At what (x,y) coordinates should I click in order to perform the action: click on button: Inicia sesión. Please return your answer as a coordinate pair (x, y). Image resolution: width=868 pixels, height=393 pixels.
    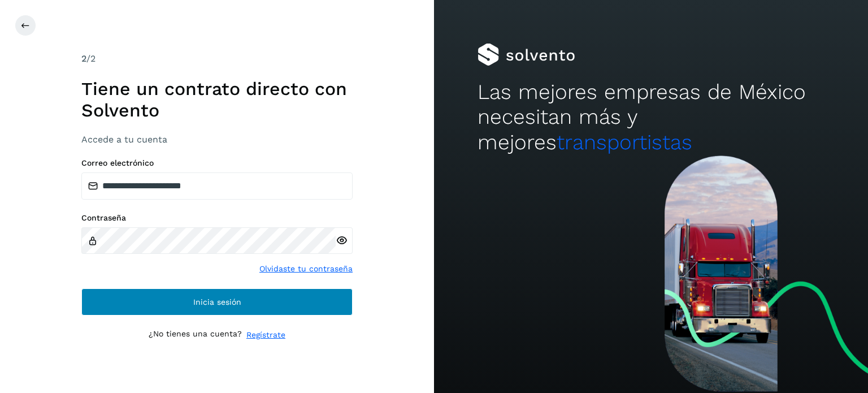
    Looking at the image, I should click on (217, 302).